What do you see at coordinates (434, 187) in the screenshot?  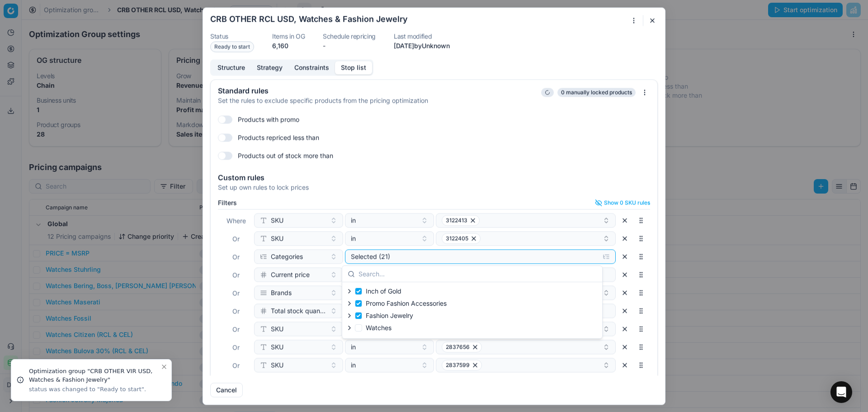 I see `div: Set up own rules to lock prices` at bounding box center [434, 187].